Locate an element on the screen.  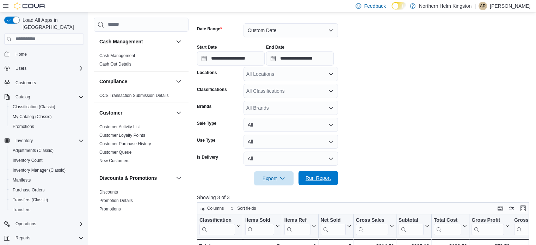
span: Customers is located at coordinates (48, 82).